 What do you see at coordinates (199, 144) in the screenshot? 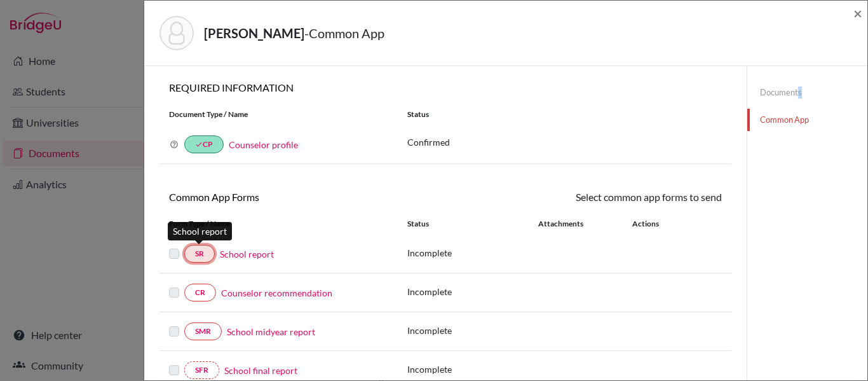
I see `i: done` at bounding box center [199, 144].